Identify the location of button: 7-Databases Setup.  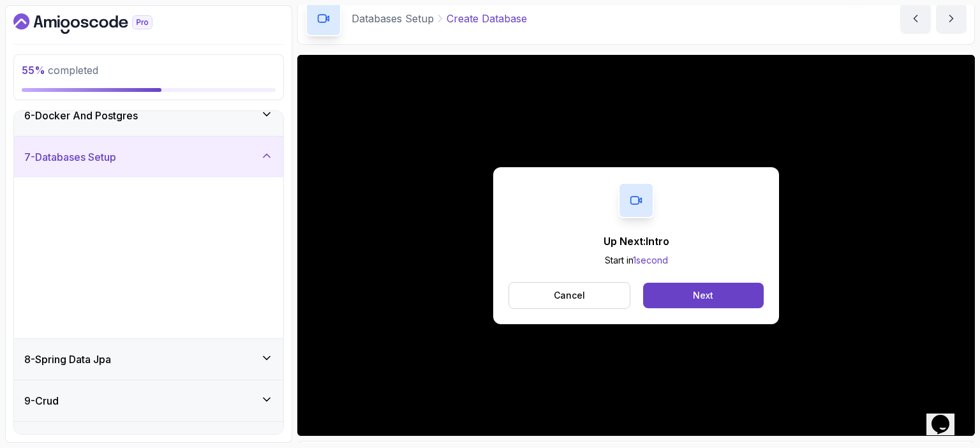
(148, 157).